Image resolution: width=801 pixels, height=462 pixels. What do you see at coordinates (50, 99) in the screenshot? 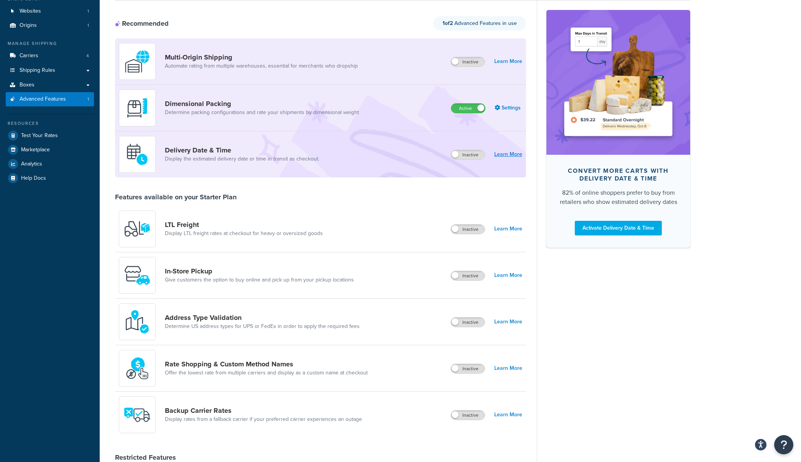
I see `li: Advanced Features` at bounding box center [50, 99].